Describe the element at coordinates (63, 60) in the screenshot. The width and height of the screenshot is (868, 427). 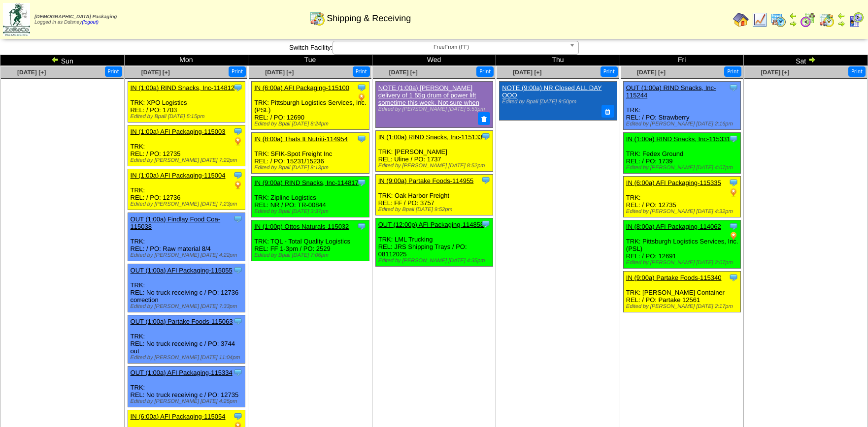
I see `td: Sun` at that location.